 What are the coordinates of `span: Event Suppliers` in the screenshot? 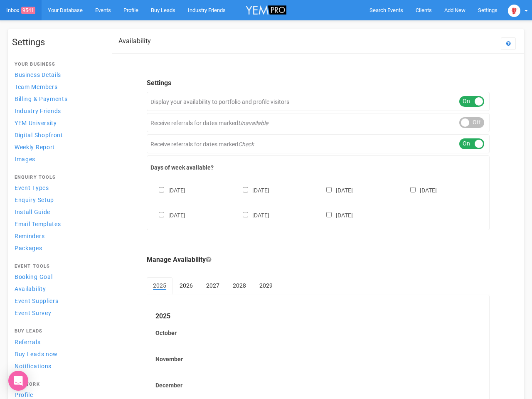 It's located at (37, 301).